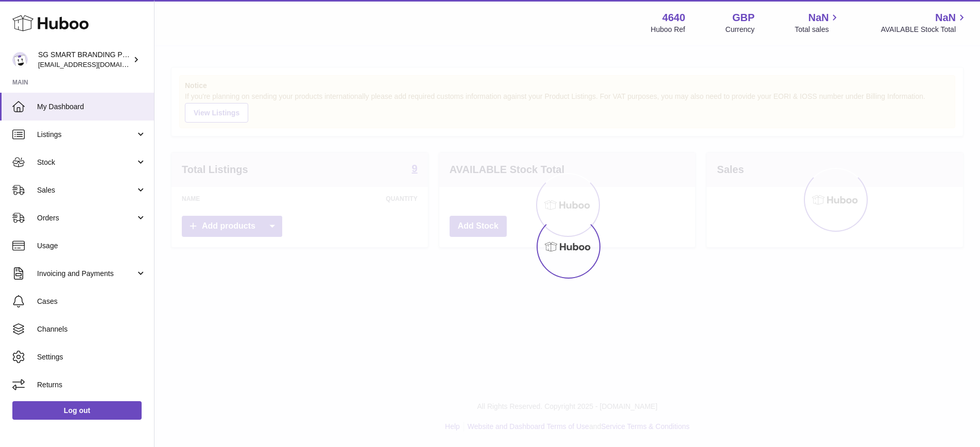  I want to click on span: Invoicing and Payments, so click(86, 274).